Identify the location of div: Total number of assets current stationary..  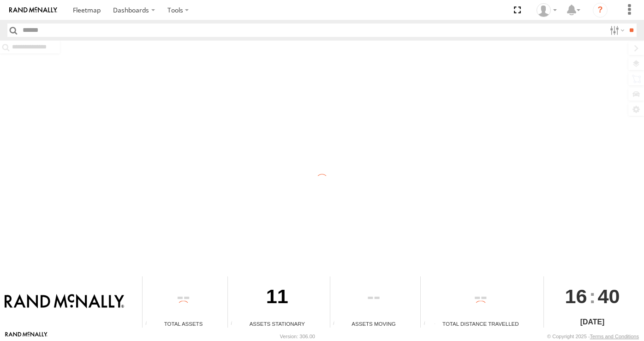
(235, 324).